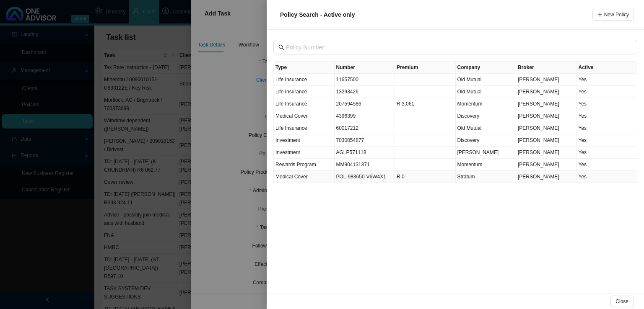  Describe the element at coordinates (466, 177) in the screenshot. I see `span: Stratum` at that location.